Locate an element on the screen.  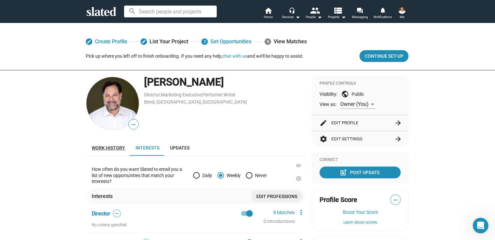
button: Brian Craig HinderbergerMe is located at coordinates (402, 13).